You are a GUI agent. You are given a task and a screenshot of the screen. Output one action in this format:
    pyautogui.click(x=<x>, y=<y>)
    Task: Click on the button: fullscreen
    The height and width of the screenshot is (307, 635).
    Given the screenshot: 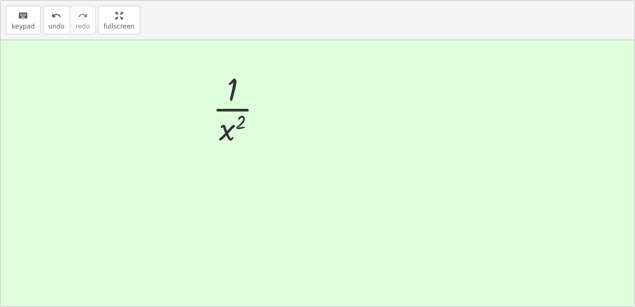 What is the action you would take?
    pyautogui.click(x=119, y=20)
    